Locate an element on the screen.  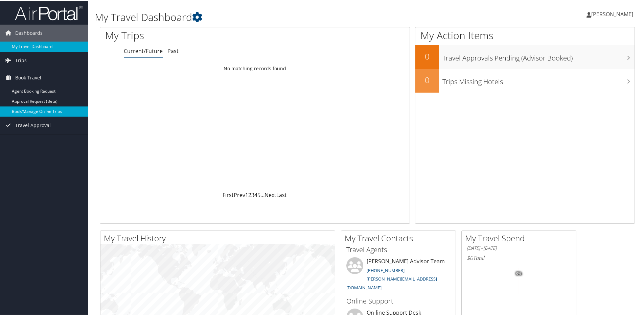
a: Current/Future is located at coordinates (143, 50).